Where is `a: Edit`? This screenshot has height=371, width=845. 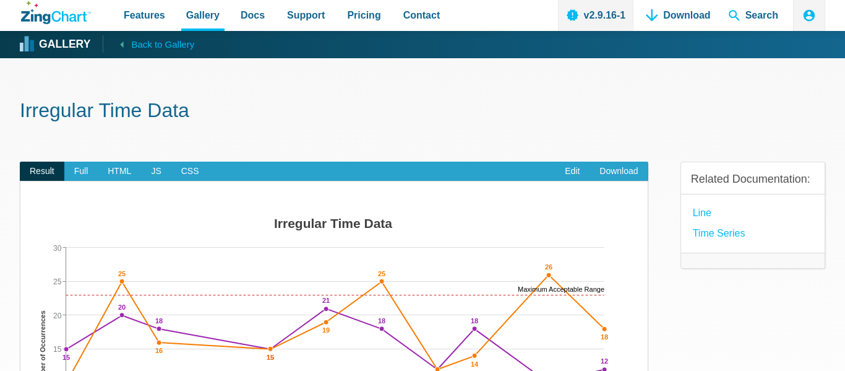 a: Edit is located at coordinates (572, 171).